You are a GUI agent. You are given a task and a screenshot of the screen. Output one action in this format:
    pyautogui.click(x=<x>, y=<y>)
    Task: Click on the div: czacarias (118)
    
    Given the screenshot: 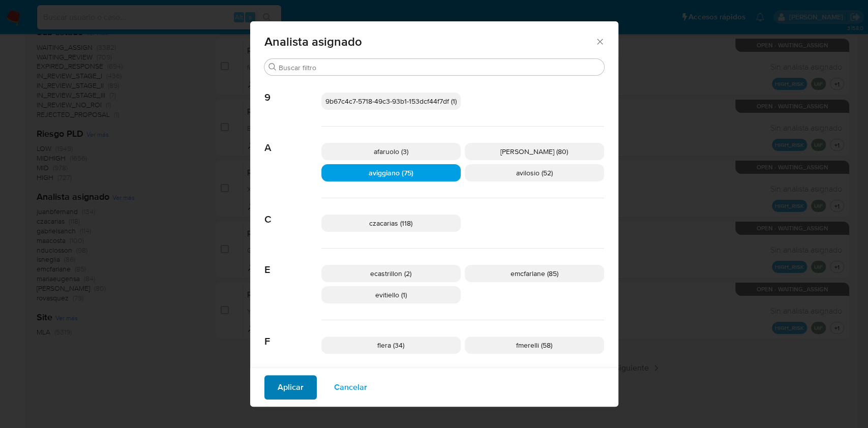 What is the action you would take?
    pyautogui.click(x=391, y=224)
    